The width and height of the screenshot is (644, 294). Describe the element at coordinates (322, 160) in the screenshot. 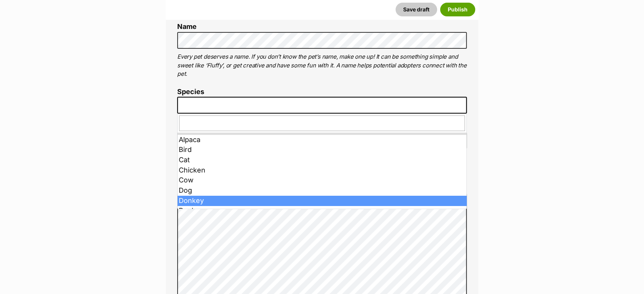

I see `li: Cat` at that location.